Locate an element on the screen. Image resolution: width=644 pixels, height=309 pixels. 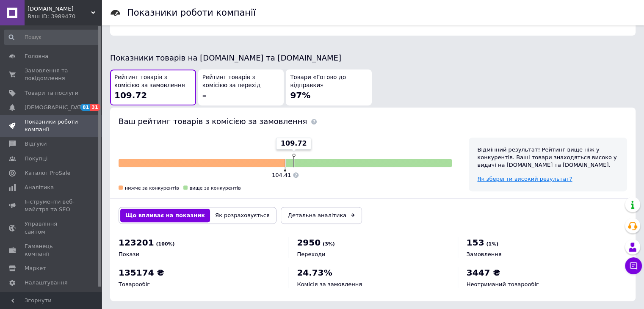
span: нижче за конкурентів is located at coordinates (152, 187).